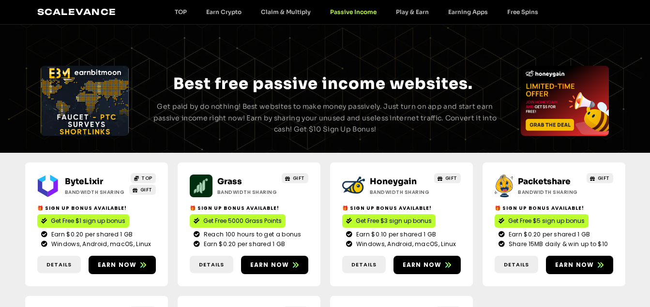 The image size is (650, 307). Describe the element at coordinates (229, 181) in the screenshot. I see `a: Grass` at that location.